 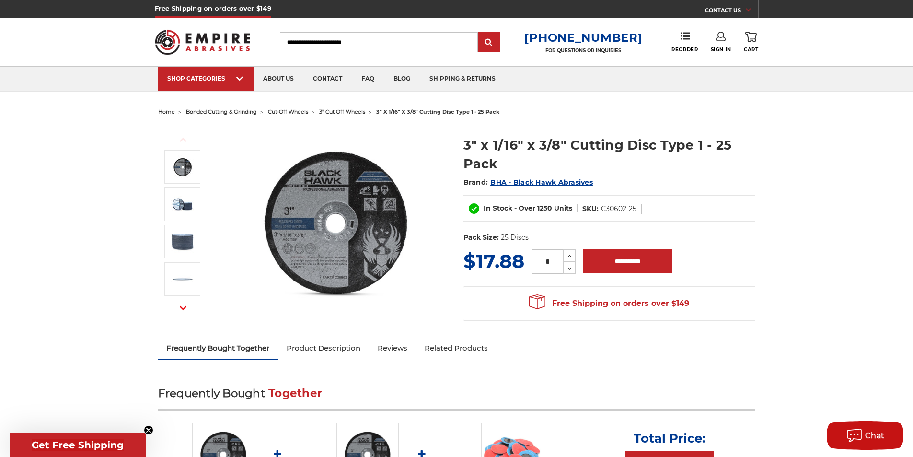 What do you see at coordinates (542, 182) in the screenshot?
I see `a: BHA - Black Hawk Abrasives` at bounding box center [542, 182].